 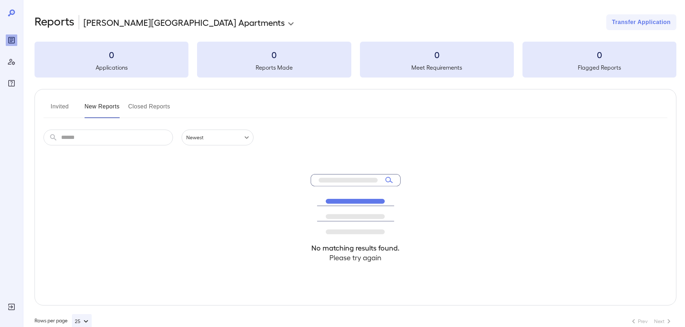 I want to click on h5: Meet Requirements, so click(x=437, y=68).